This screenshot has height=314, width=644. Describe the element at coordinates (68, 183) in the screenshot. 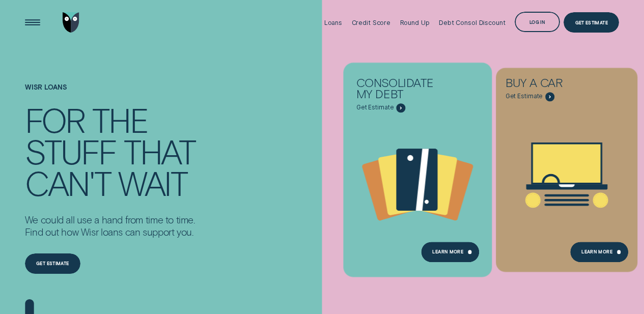

I see `div: can't` at that location.